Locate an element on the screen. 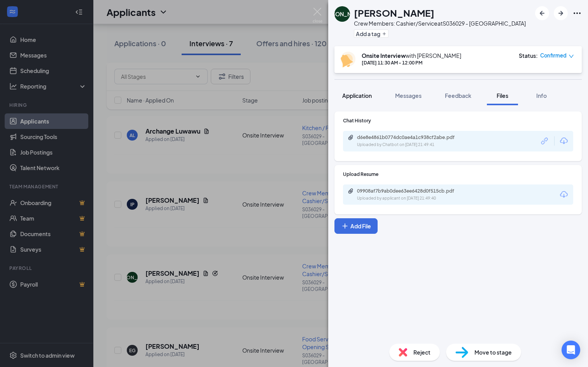 This screenshot has height=367, width=588. span: Info is located at coordinates (541, 96).